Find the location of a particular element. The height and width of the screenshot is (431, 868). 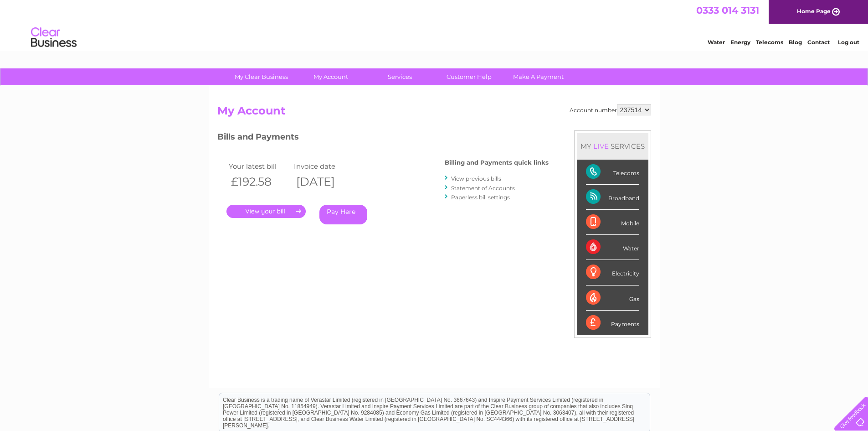

div: Electricity is located at coordinates (612, 272).